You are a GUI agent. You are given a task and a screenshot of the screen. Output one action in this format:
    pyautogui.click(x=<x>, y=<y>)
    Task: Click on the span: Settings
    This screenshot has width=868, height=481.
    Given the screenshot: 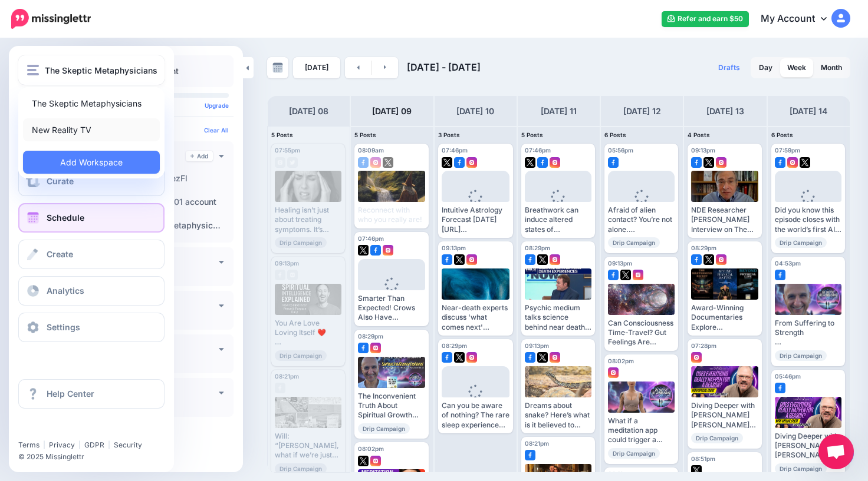 What is the action you would take?
    pyautogui.click(x=63, y=327)
    